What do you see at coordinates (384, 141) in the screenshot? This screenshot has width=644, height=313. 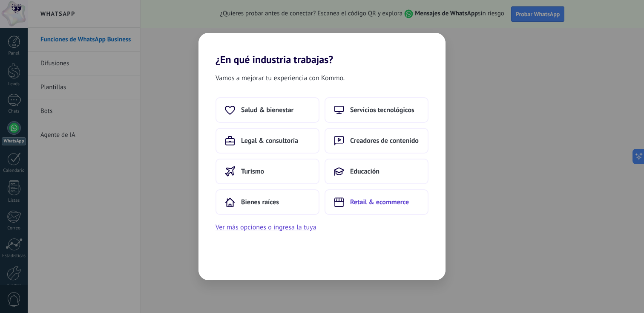 I see `span: Creadores de contenido` at bounding box center [384, 141].